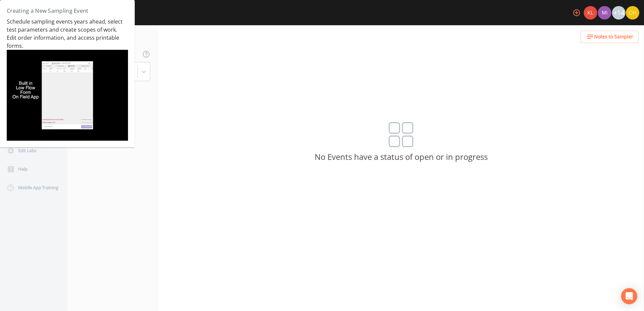 The width and height of the screenshot is (644, 311). What do you see at coordinates (618, 13) in the screenshot?
I see `div: +14` at bounding box center [618, 13].